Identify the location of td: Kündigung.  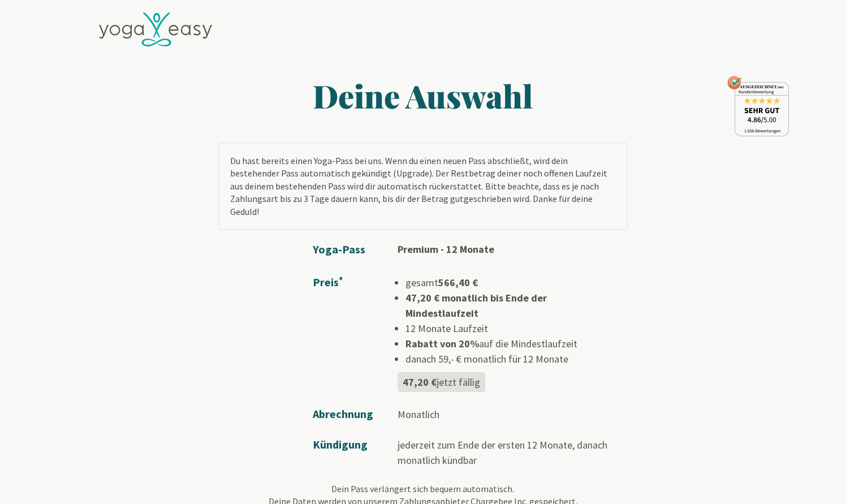
(355, 445).